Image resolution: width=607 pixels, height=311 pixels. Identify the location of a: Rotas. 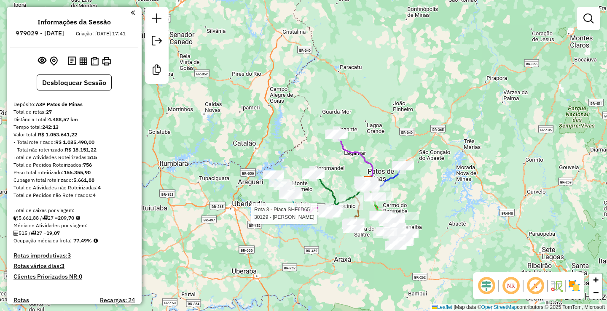
(21, 300).